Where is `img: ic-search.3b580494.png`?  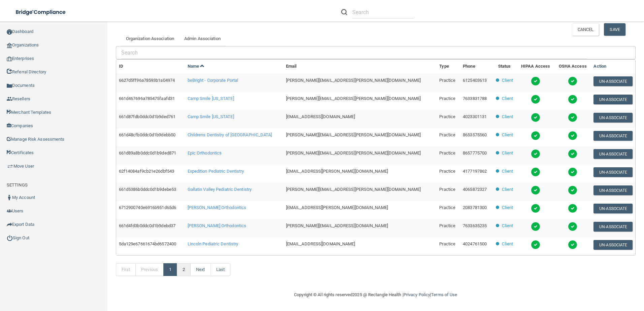 img: ic-search.3b580494.png is located at coordinates (344, 12).